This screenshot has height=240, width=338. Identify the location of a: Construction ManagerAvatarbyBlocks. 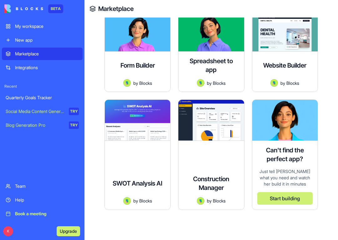
(211, 155).